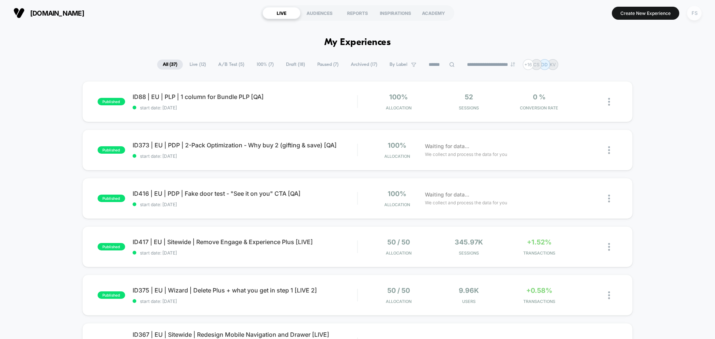  Describe the element at coordinates (433, 13) in the screenshot. I see `div: ACADEMY` at that location.